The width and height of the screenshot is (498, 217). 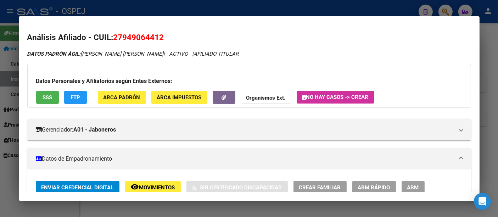 I want to click on button: No hay casos -> Crear, so click(x=336, y=97).